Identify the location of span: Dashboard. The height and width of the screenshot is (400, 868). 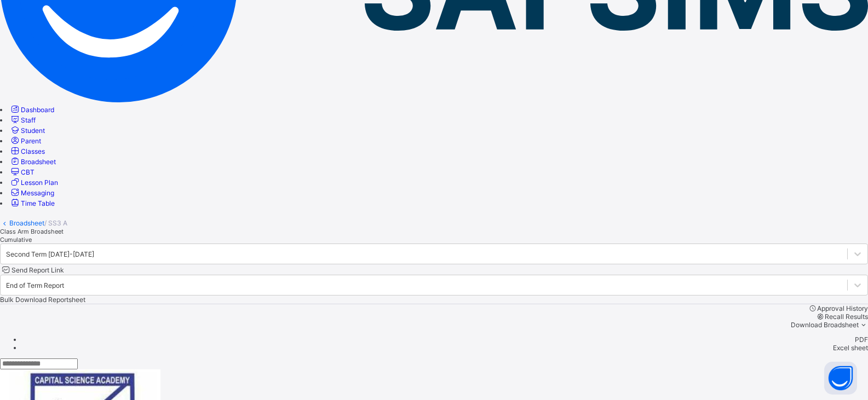
(38, 109).